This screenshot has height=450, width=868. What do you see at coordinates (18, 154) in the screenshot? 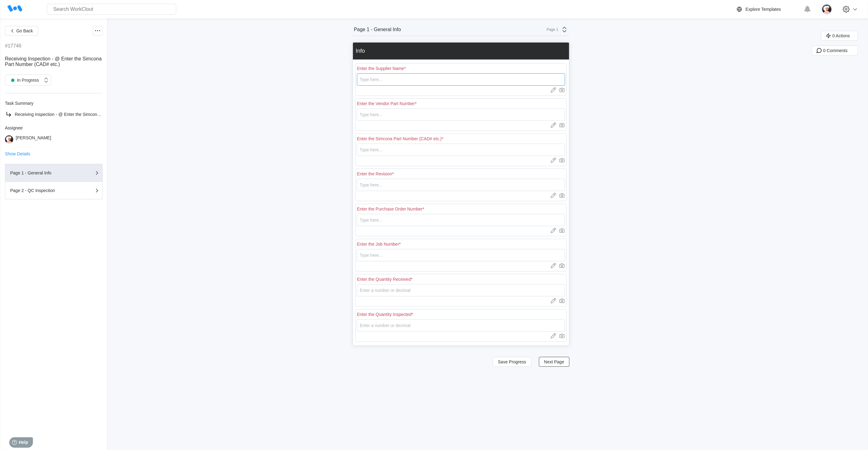
I see `button: Show Details` at bounding box center [18, 154].